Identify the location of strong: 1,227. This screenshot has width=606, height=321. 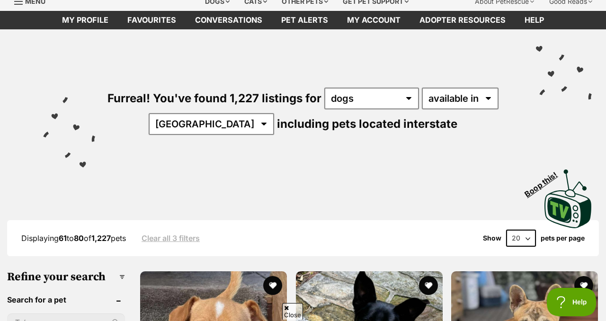
(101, 238).